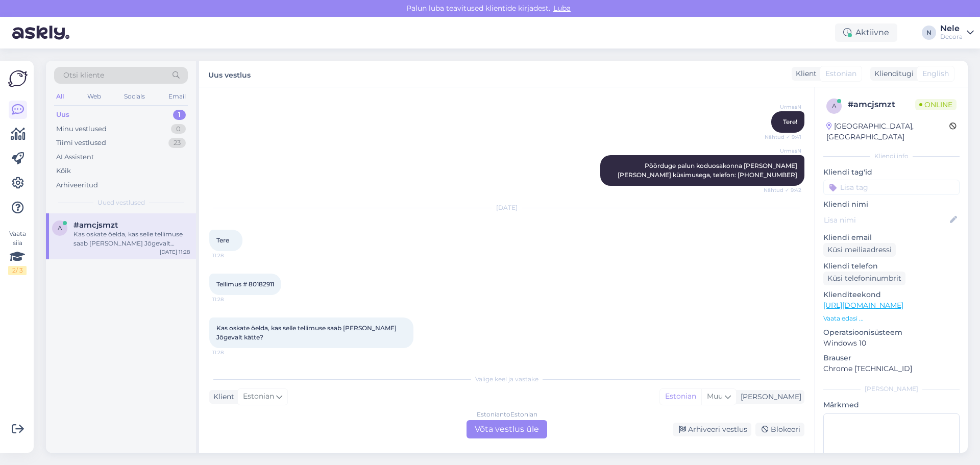 The image size is (980, 465). I want to click on p: Kliendi telefon, so click(891, 266).